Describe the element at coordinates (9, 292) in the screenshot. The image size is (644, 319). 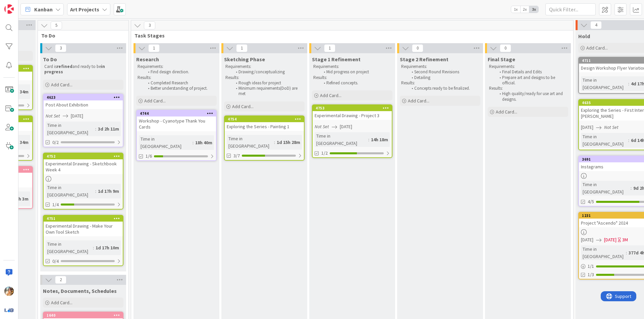
I see `img: JF` at that location.